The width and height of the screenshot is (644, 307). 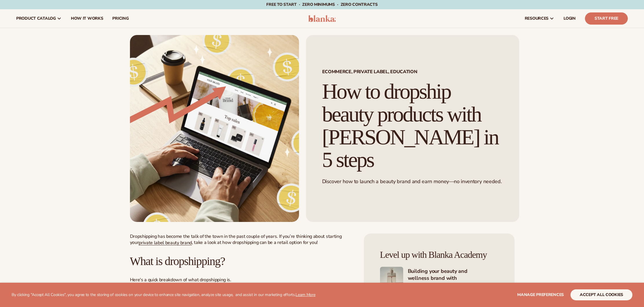 What do you see at coordinates (607, 18) in the screenshot?
I see `a: Start Free` at bounding box center [607, 18].